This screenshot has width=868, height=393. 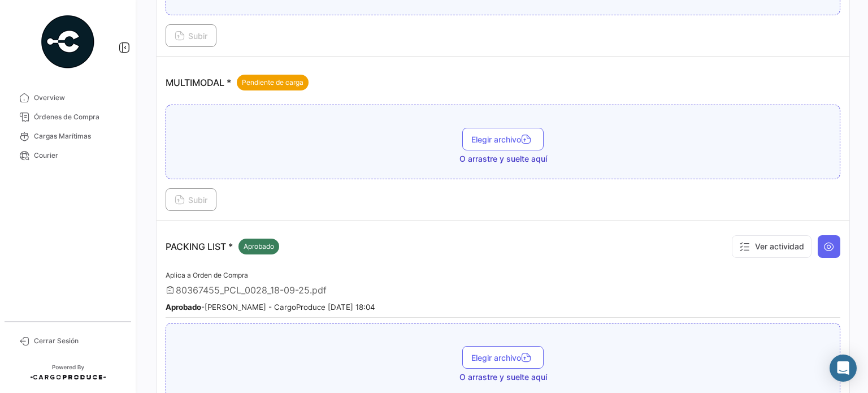 What do you see at coordinates (259, 246) in the screenshot?
I see `span: Aprobado` at bounding box center [259, 246].